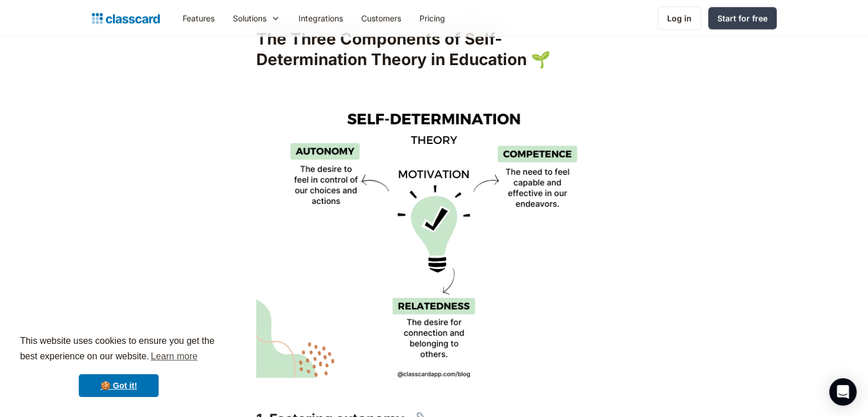 The height and width of the screenshot is (417, 868). What do you see at coordinates (118, 366) in the screenshot?
I see `div: cookieconsent` at bounding box center [118, 366].